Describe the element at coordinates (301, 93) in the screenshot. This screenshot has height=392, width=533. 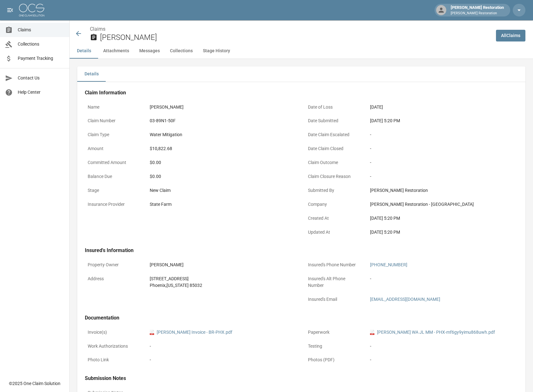
I see `h4: Claim Information` at that location.